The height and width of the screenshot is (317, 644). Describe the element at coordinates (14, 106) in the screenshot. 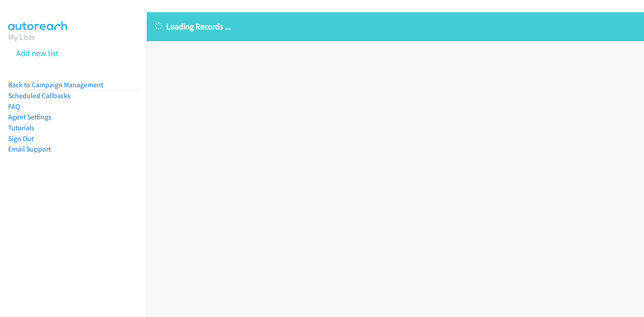

I see `a: FAQ` at that location.